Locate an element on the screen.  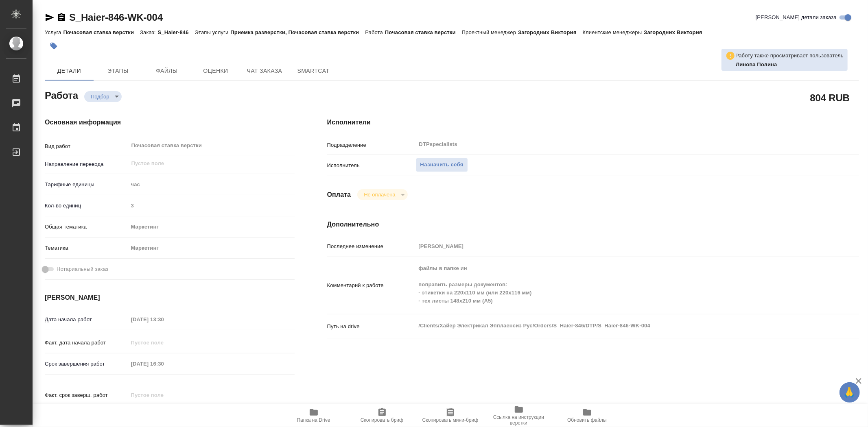
p: Тарифные единицы is located at coordinates (86, 185).